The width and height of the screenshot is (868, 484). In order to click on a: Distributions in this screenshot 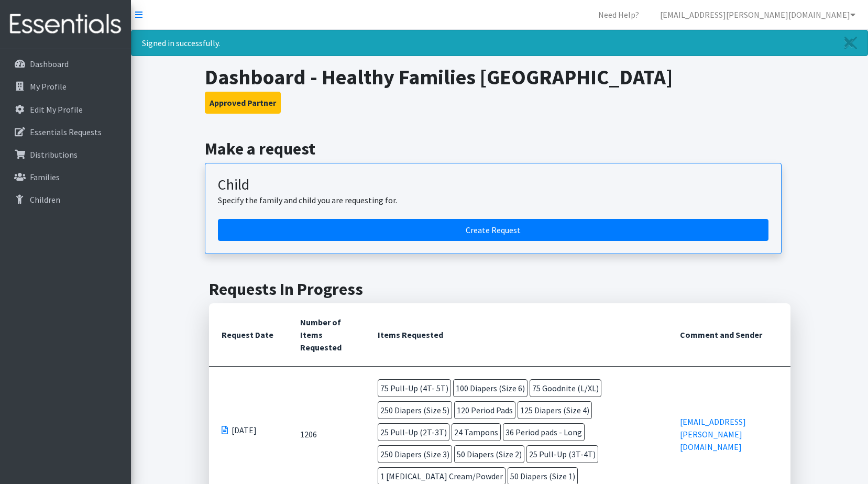, I will do `click(65, 155)`.